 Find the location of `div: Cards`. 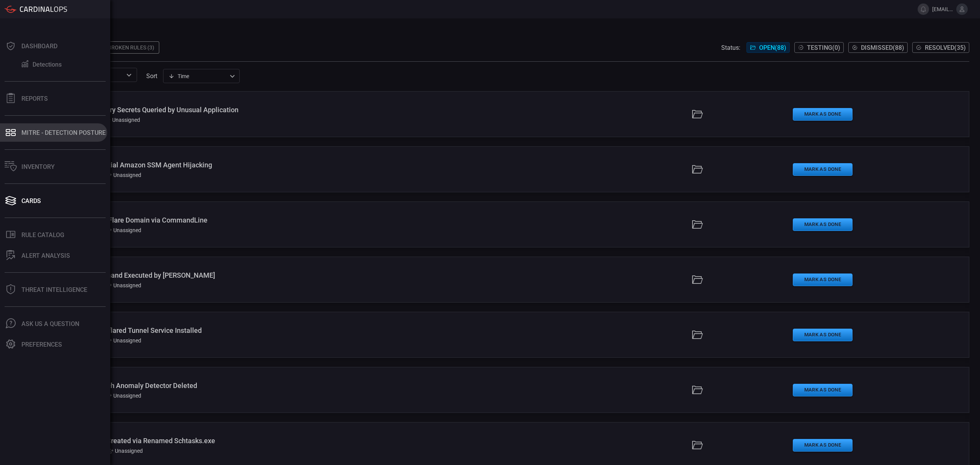

div: Cards is located at coordinates (31, 201).